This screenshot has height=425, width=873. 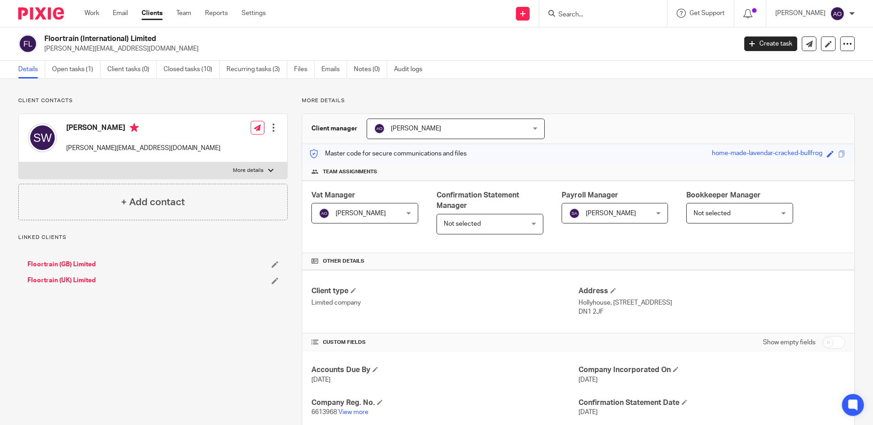 What do you see at coordinates (153, 202) in the screenshot?
I see `h4: + Add contact` at bounding box center [153, 202].